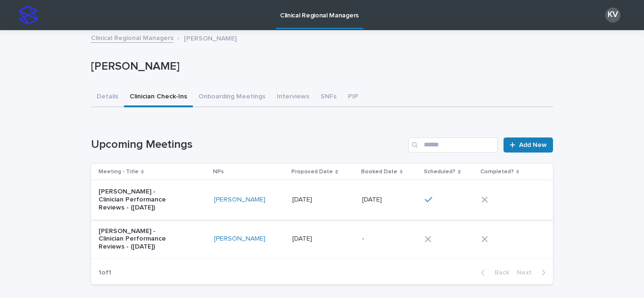 This screenshot has width=644, height=298. What do you see at coordinates (453, 145) in the screenshot?
I see `input: Search` at bounding box center [453, 145].